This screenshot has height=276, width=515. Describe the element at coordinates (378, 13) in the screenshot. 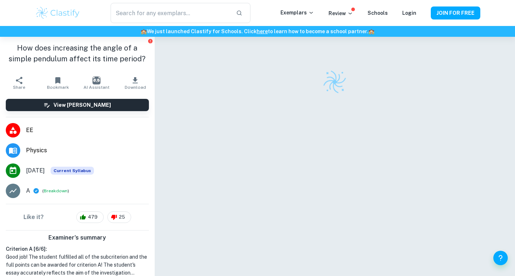

I see `a: Schools` at that location.